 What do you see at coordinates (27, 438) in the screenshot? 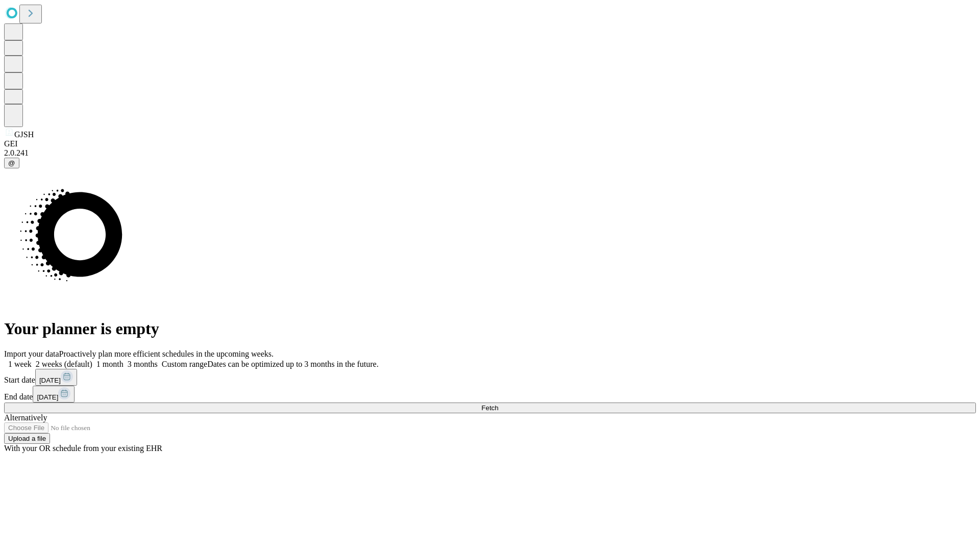
I see `button: Upload a file` at bounding box center [27, 438].